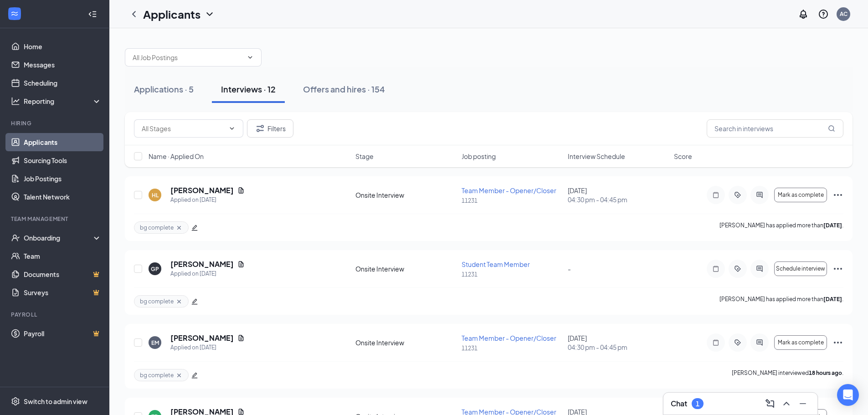  Describe the element at coordinates (801, 269) in the screenshot. I see `button: Schedule interview` at that location.